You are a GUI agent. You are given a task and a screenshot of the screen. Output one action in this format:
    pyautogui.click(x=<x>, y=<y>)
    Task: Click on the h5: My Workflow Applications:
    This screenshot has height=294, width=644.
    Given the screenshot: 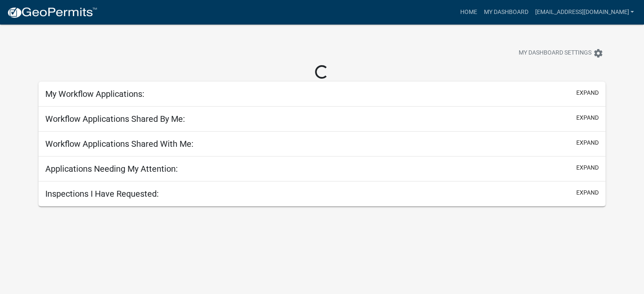 What is the action you would take?
    pyautogui.click(x=95, y=94)
    